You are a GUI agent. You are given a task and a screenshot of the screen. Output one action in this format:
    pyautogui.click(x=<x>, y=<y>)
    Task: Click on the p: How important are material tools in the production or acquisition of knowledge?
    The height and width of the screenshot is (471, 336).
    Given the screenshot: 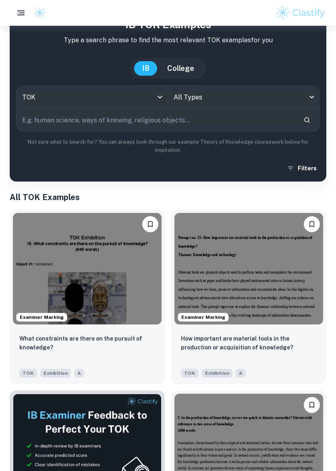 What is the action you would take?
    pyautogui.click(x=248, y=343)
    